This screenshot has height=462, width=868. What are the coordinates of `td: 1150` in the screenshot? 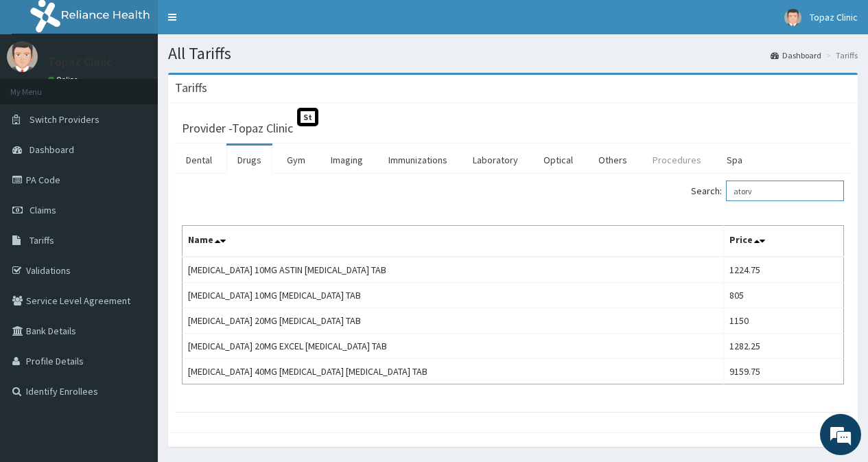 It's located at (784, 321).